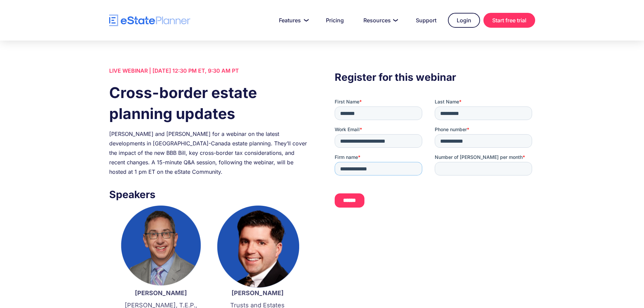  Describe the element at coordinates (463, 21) in the screenshot. I see `a: Login` at that location.